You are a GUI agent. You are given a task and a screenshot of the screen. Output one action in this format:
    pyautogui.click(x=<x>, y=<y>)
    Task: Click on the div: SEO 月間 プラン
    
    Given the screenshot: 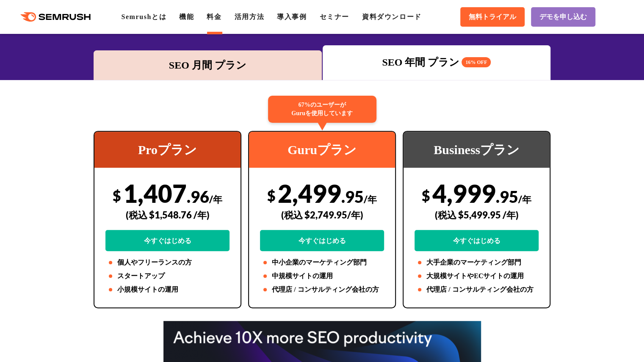 What is the action you would take?
    pyautogui.click(x=208, y=65)
    